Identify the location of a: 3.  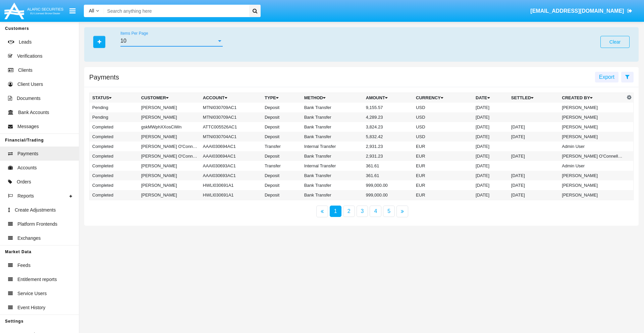
(362, 211).